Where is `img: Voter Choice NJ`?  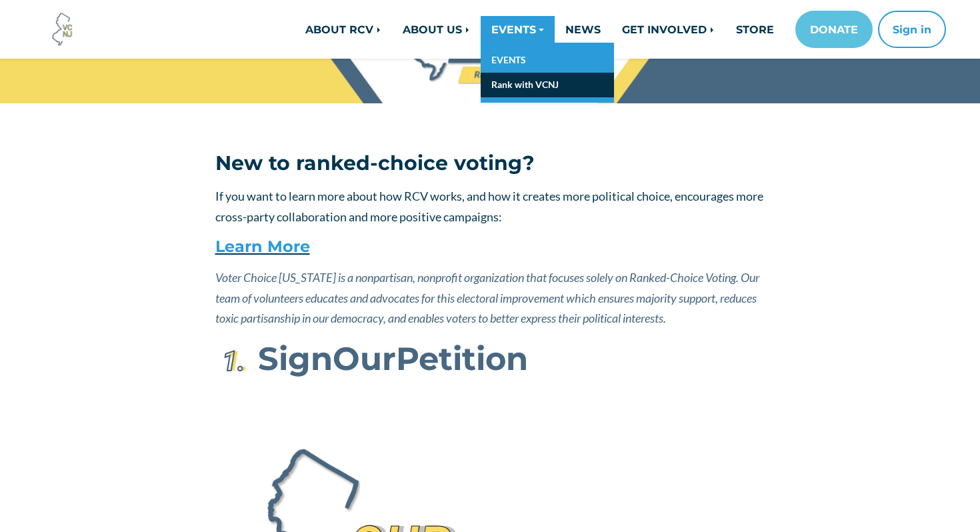
img: Voter Choice NJ is located at coordinates (63, 29).